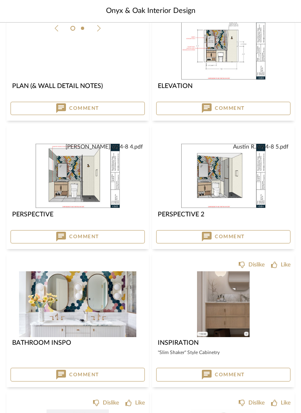  I want to click on span: Onyx & Oak Interior Design, so click(150, 11).